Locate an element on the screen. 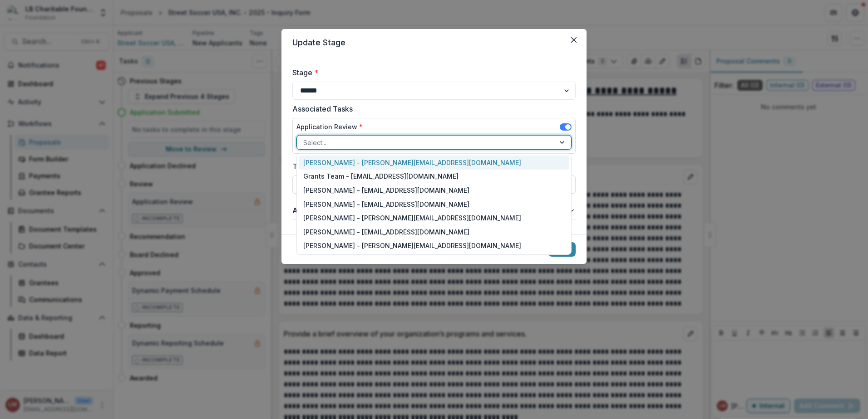  header: Update Stage is located at coordinates (434, 43).